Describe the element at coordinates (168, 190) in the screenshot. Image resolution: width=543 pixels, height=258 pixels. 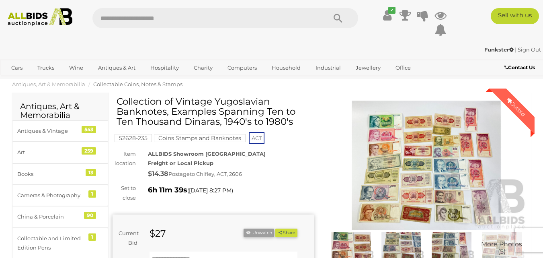
I see `strong: 6h 11m 39s` at that location.